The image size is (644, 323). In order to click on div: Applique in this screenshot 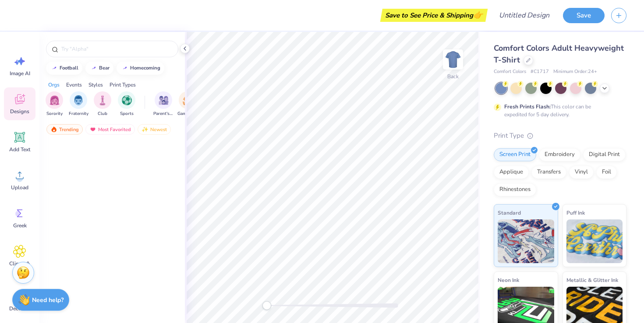, I will do `click(511, 172)`.